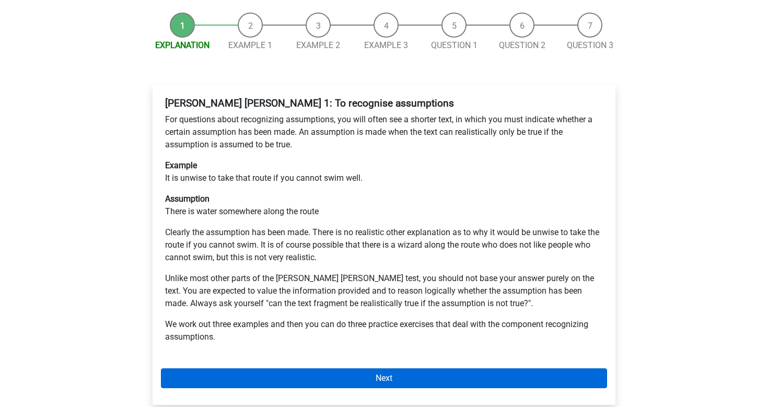  I want to click on p: There is water somewhere along the route, so click(384, 205).